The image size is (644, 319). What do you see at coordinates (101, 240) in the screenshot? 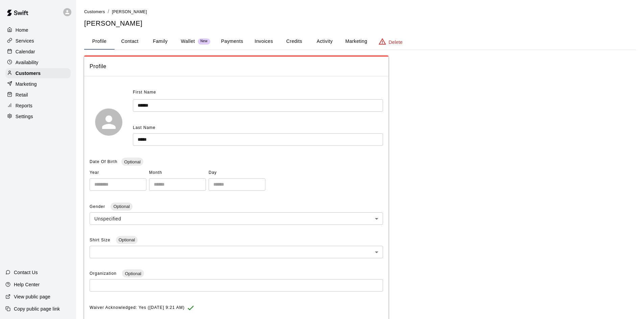
I see `span: Shirt Size` at bounding box center [101, 240].